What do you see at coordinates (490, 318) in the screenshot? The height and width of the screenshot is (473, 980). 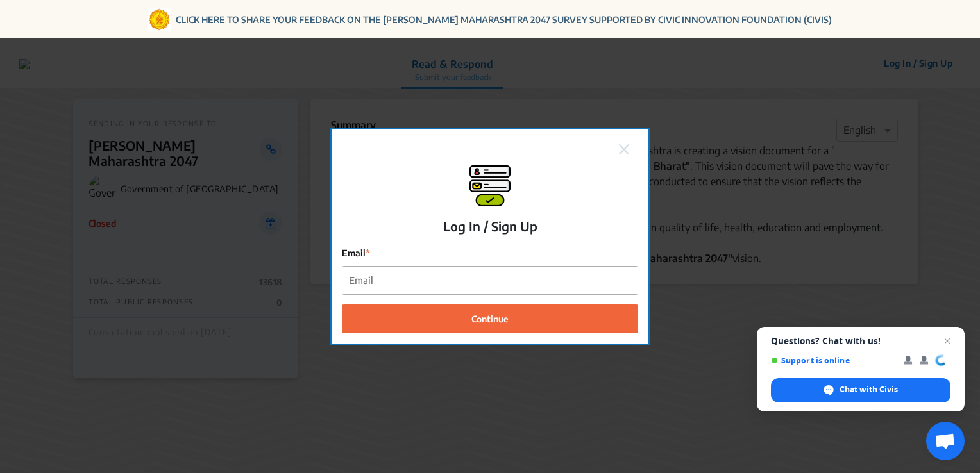 I see `button: Continue` at bounding box center [490, 318].